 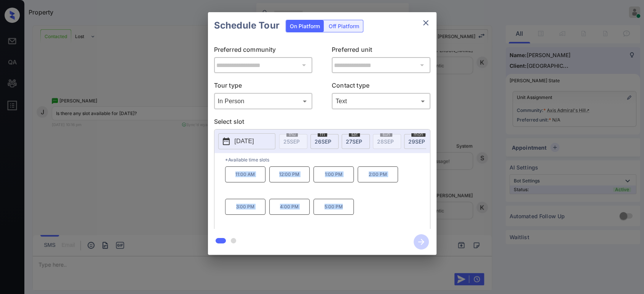 I want to click on p: *Available time slots, so click(x=328, y=159).